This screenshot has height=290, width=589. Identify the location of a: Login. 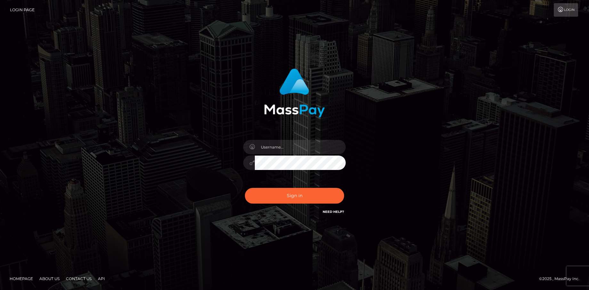
(566, 10).